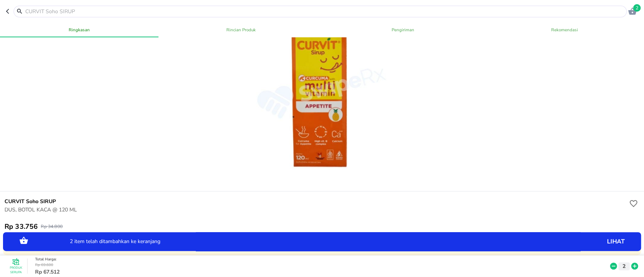 This screenshot has height=277, width=644. Describe the element at coordinates (16, 267) in the screenshot. I see `button: Produk Serupa` at that location.